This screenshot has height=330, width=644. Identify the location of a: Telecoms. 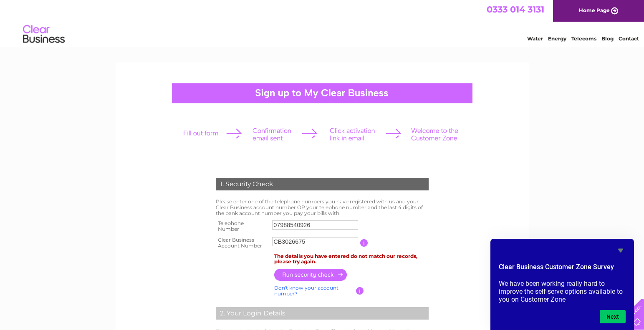
(584, 38).